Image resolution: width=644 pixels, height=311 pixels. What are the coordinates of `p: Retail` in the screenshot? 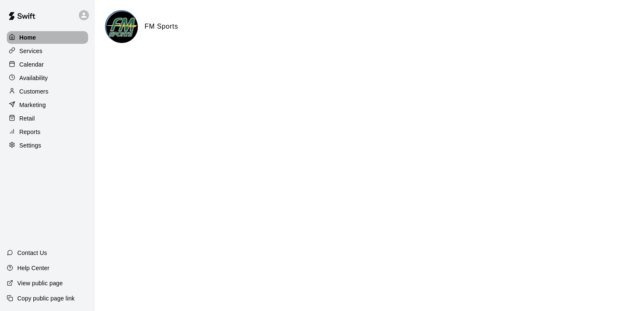 It's located at (27, 118).